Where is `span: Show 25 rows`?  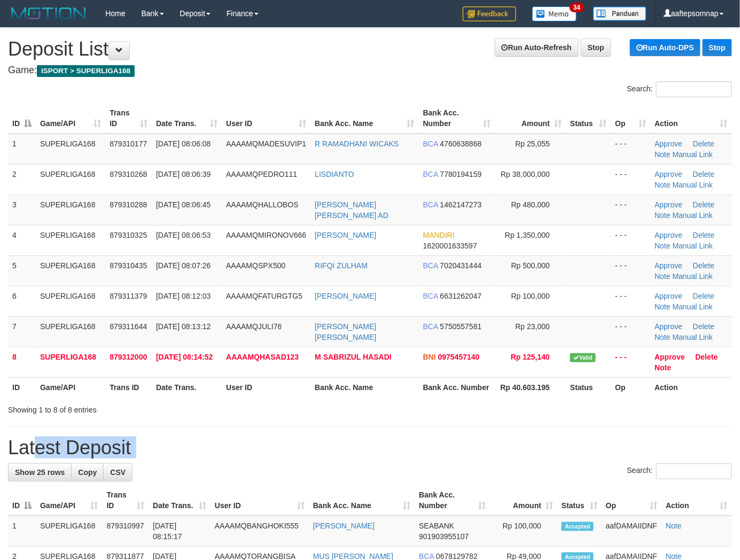
span: Show 25 rows is located at coordinates (39, 472).